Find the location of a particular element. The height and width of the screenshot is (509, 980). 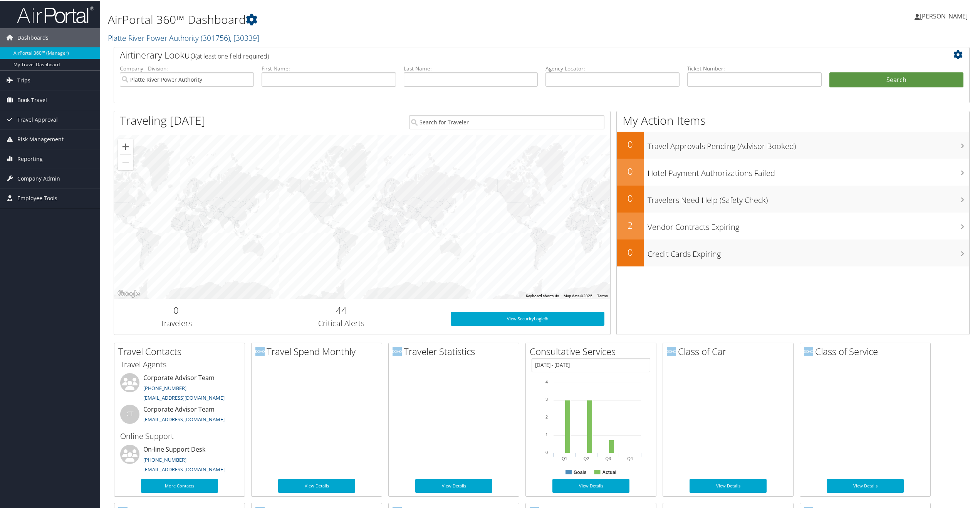

h2: Class of Car is located at coordinates (730, 350).